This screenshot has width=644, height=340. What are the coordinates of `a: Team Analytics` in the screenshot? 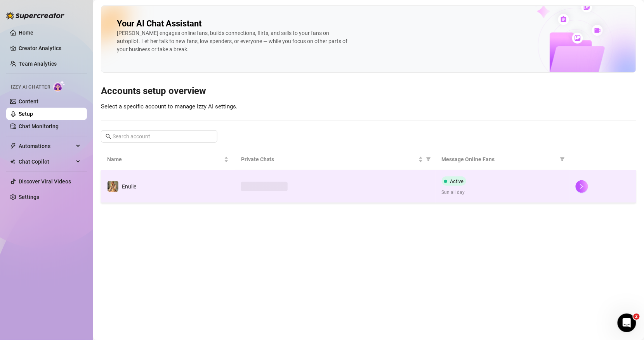 It's located at (38, 64).